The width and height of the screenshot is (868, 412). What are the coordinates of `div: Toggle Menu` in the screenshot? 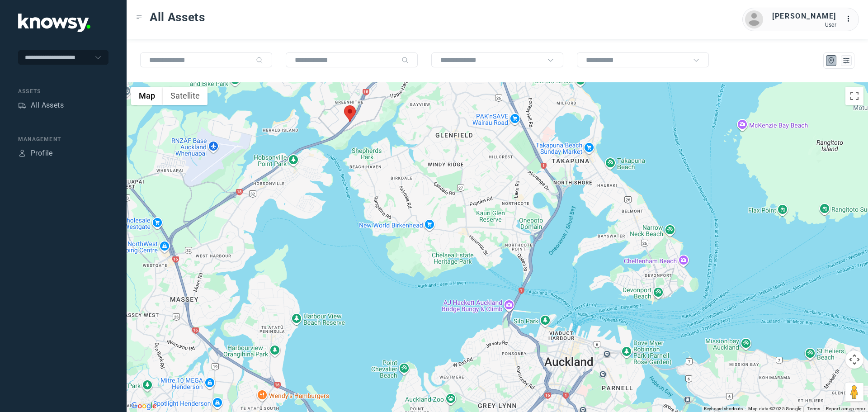 It's located at (139, 17).